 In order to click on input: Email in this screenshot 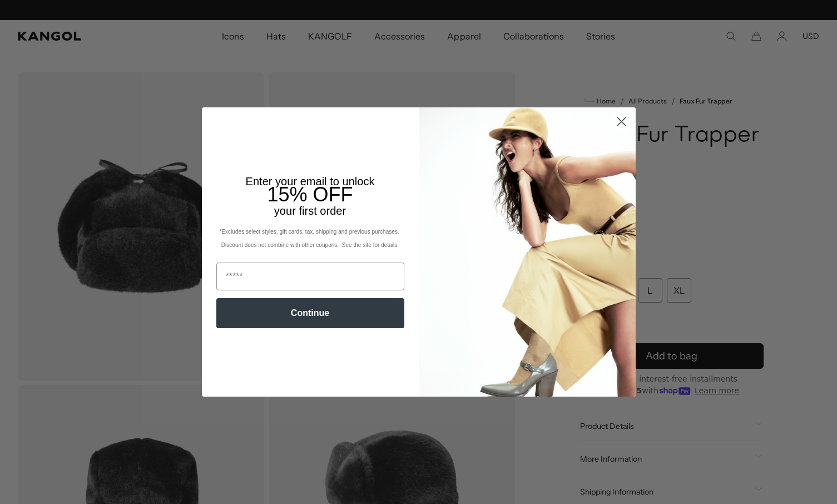, I will do `click(311, 276)`.